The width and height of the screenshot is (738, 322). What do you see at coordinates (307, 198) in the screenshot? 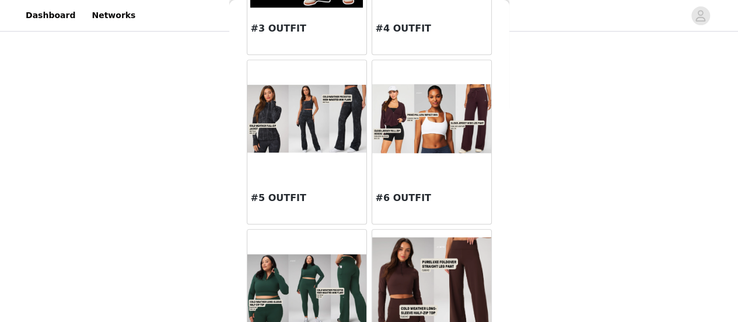
I see `h3: #5 OUTFIT` at bounding box center [307, 198].